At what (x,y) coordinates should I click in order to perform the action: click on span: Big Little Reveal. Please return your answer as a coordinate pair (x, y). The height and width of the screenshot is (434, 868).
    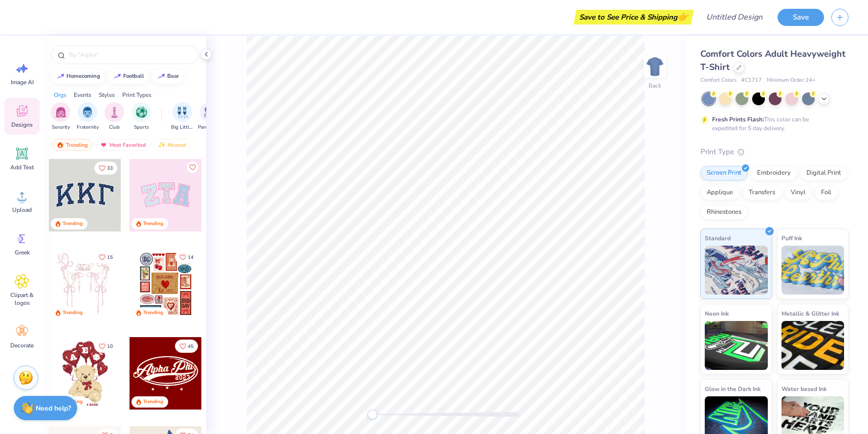
    Looking at the image, I should click on (182, 127).